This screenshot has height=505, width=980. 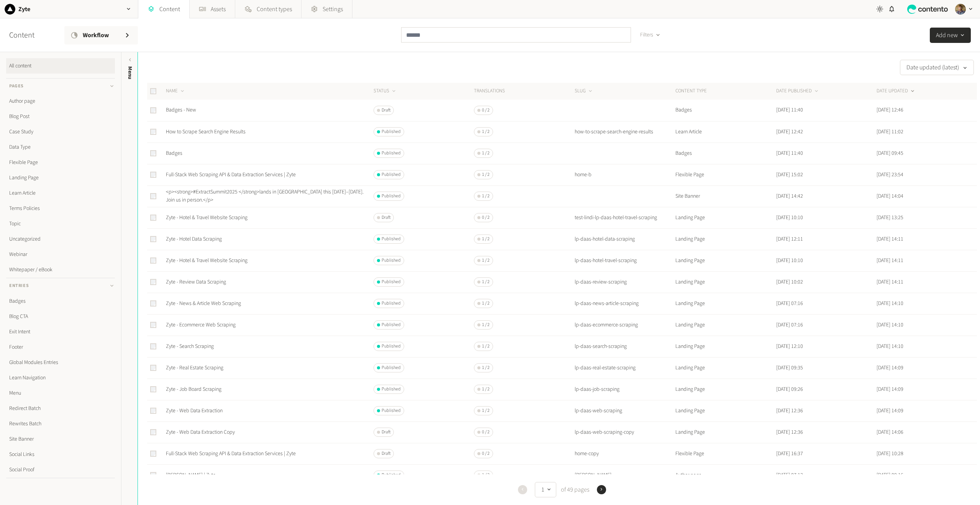 What do you see at coordinates (61, 116) in the screenshot?
I see `a: Blog Post` at bounding box center [61, 116].